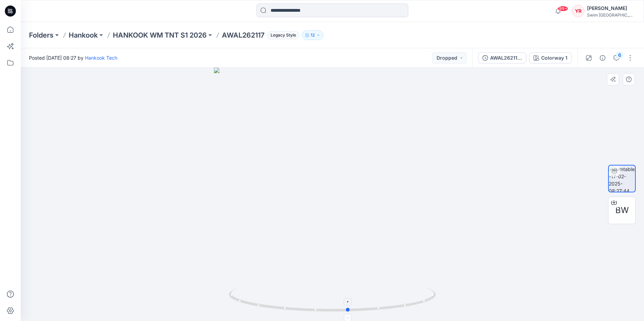 Image resolution: width=644 pixels, height=321 pixels. Describe the element at coordinates (622, 179) in the screenshot. I see `img: turntable-17-02-2025-08:27:44` at that location.